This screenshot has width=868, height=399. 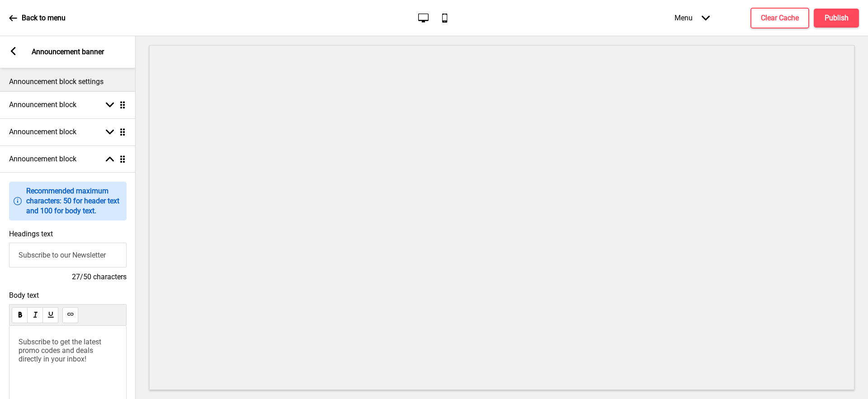 What do you see at coordinates (780, 18) in the screenshot?
I see `button: Clear Cache` at bounding box center [780, 18].